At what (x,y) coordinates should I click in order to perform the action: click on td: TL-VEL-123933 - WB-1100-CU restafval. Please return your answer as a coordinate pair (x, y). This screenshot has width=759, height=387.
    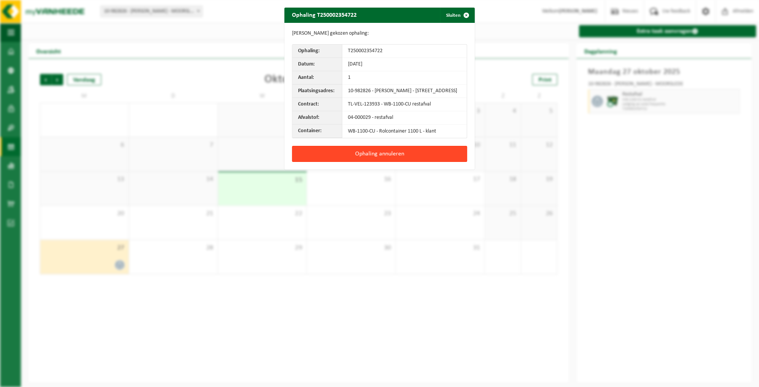
    Looking at the image, I should click on (404, 104).